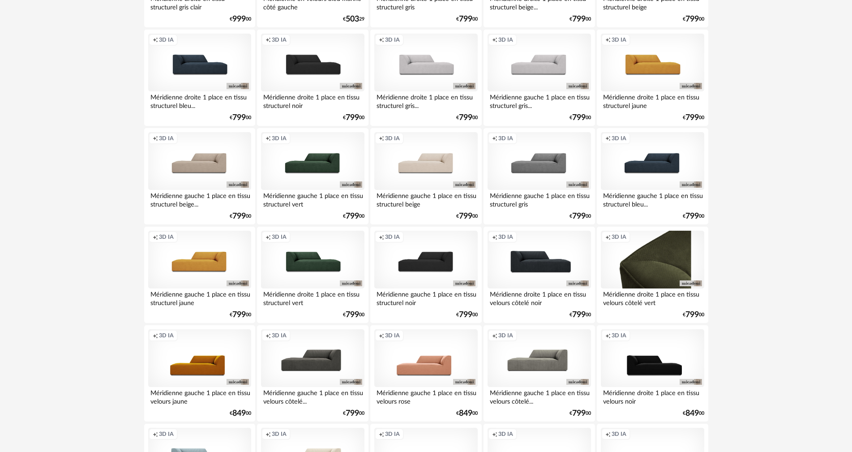  What do you see at coordinates (352, 19) in the screenshot?
I see `span: 503` at bounding box center [352, 19].